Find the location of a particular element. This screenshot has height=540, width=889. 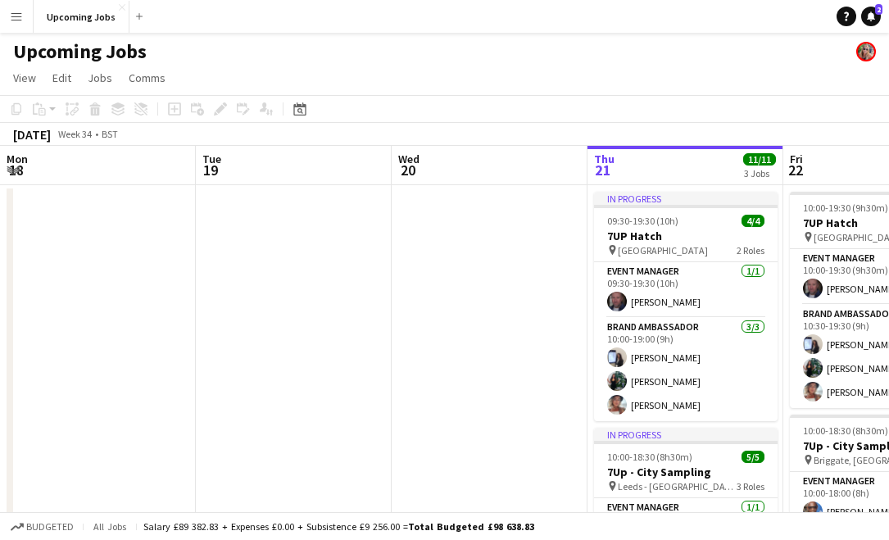

span: Total Budgeted £98 638.83 is located at coordinates (471, 526).